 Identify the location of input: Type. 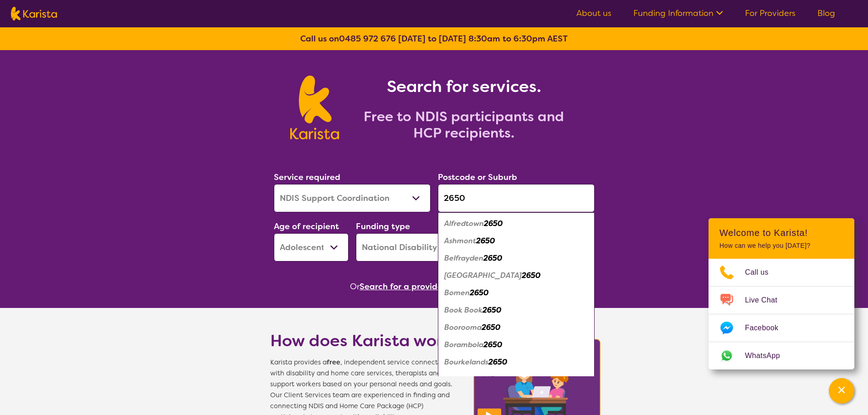
(517, 198).